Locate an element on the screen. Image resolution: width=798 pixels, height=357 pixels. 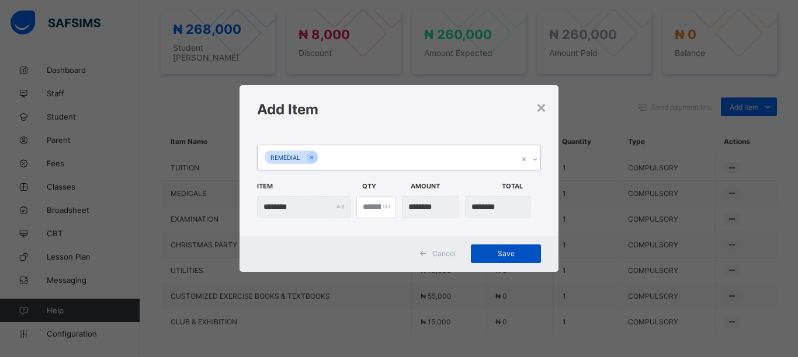
span: Qty is located at coordinates (383, 186).